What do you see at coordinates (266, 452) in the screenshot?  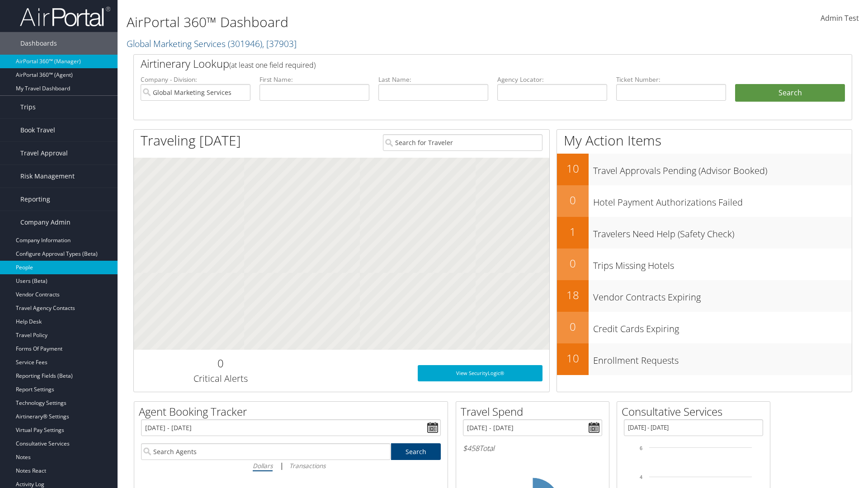 I see `input: Search Agents` at bounding box center [266, 452].